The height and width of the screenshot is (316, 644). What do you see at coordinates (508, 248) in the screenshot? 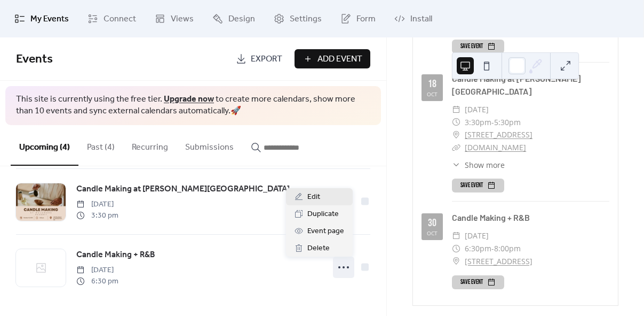
I see `span: 8:00pm` at bounding box center [508, 248].